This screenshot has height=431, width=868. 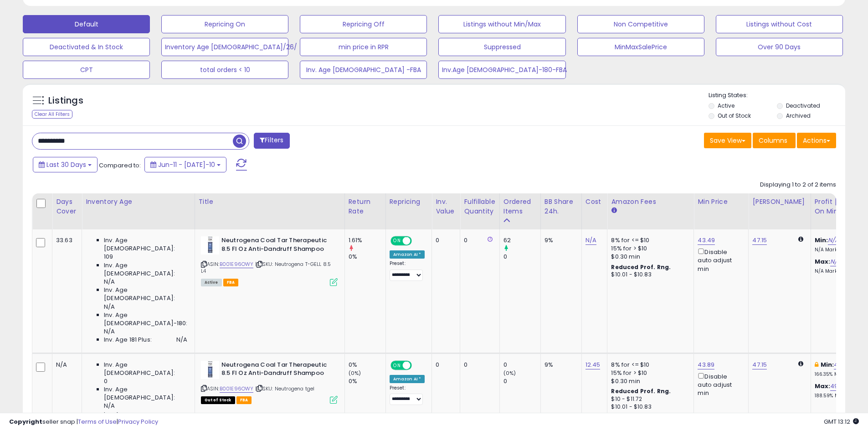 What do you see at coordinates (65, 101) in the screenshot?
I see `h5: Listings` at bounding box center [65, 101].